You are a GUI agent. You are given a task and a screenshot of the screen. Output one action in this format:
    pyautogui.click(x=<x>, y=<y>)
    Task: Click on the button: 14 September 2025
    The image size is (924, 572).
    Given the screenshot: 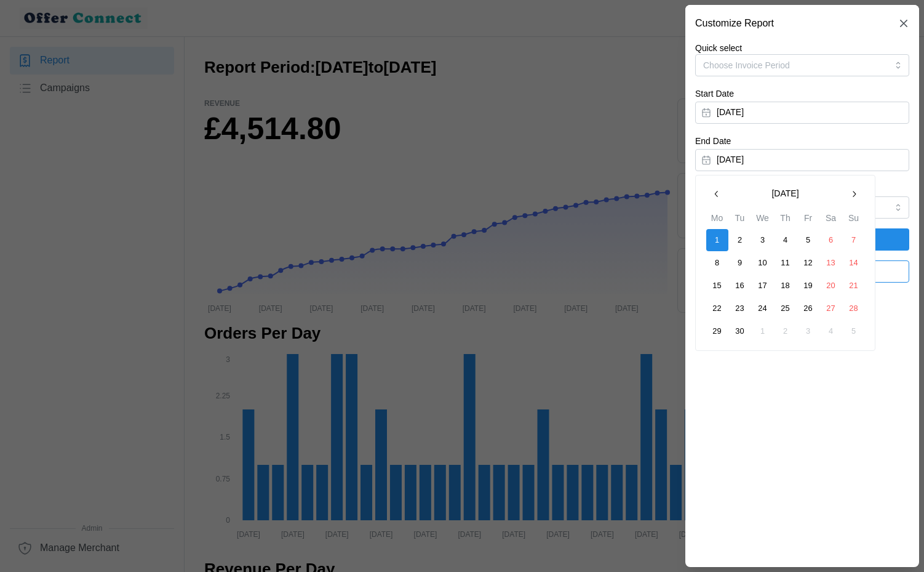 What is the action you would take?
    pyautogui.click(x=855, y=263)
    